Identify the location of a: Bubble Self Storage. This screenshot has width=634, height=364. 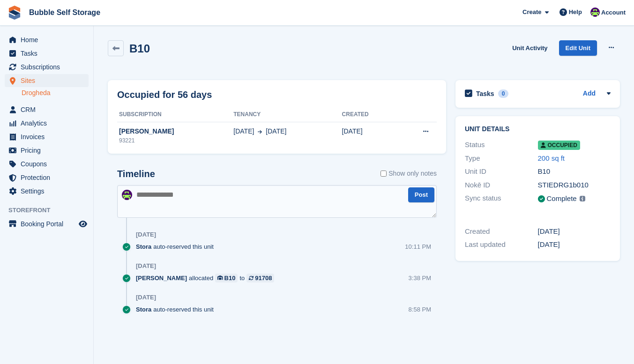
(65, 12).